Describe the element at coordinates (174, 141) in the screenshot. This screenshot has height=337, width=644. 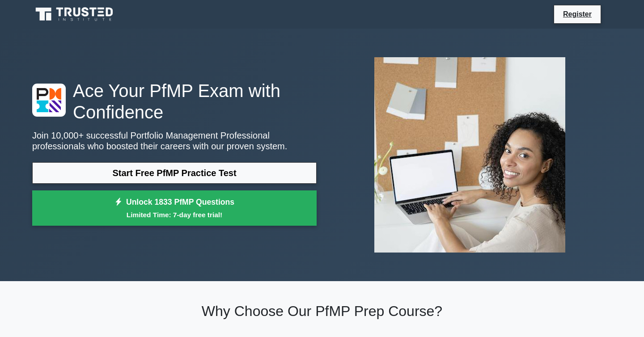
I see `p: Join 10,000+ successful Portfolio Management Professional professionals who boosted their careers...` at that location.